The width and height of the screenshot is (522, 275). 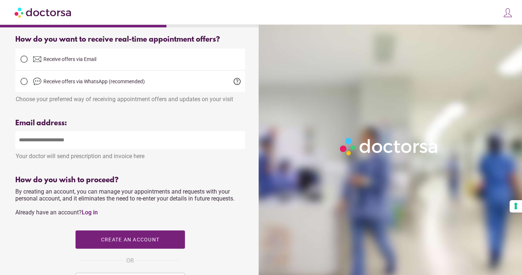 I want to click on div: Choose your preferred way of receiving appointment offers and updates on your visit, so click(x=130, y=97).